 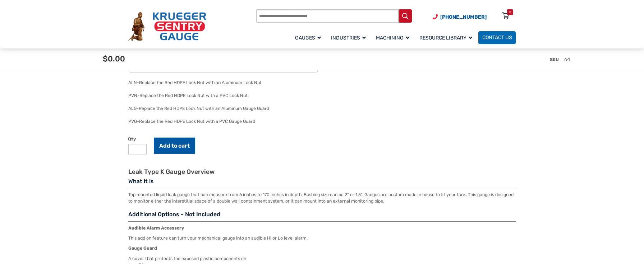 I want to click on p: This add on feature can turn your mechanical gauge into an audible Hi or Lo level alarm., so click(x=322, y=238).